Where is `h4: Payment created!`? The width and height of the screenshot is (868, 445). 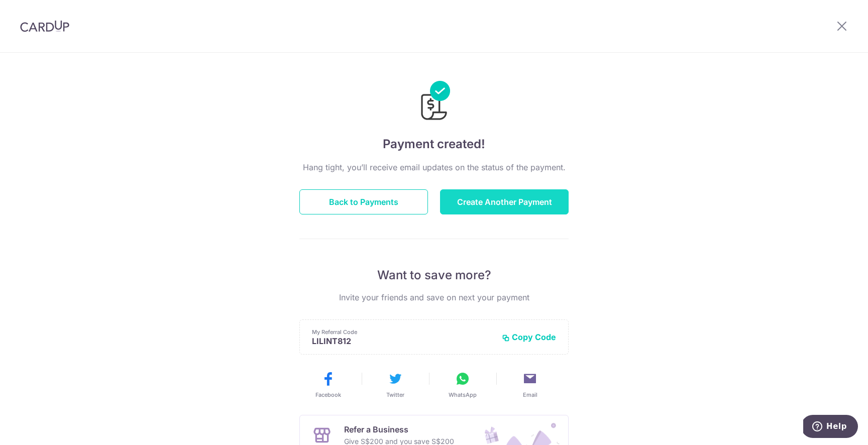 h4: Payment created! is located at coordinates (434, 144).